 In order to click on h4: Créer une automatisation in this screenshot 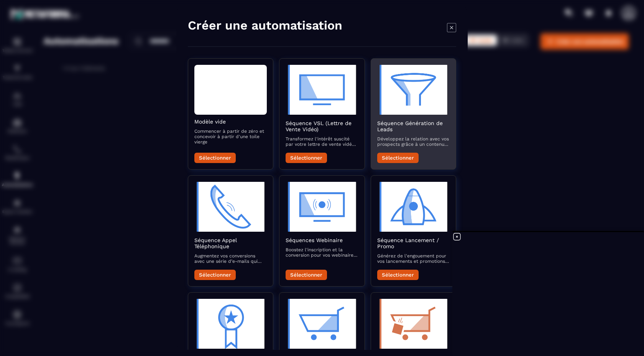, I will do `click(265, 25)`.